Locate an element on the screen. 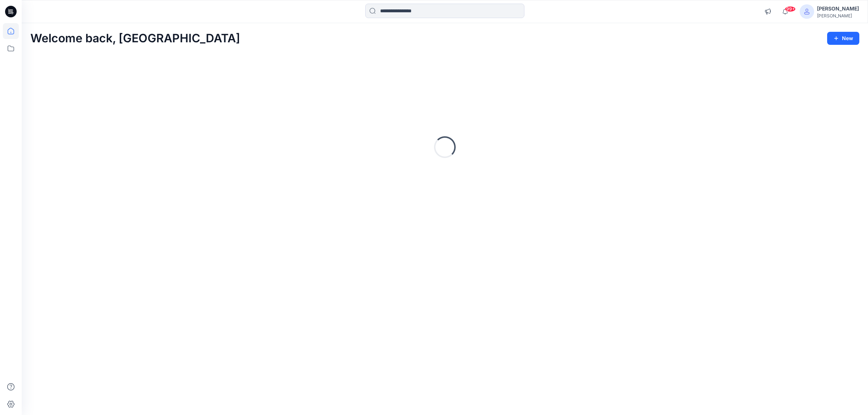 This screenshot has height=415, width=868. span: 99+ is located at coordinates (790, 9).